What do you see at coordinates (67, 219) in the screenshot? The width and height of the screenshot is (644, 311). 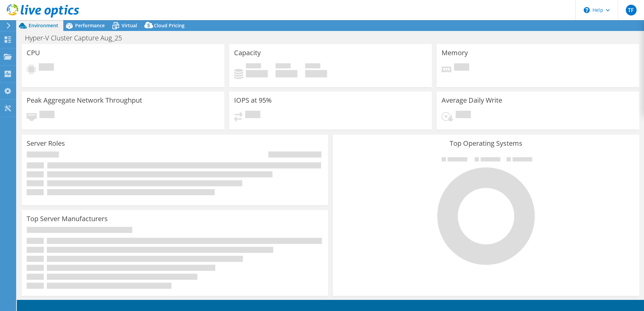 I see `h3: Top Server Manufacturers` at bounding box center [67, 219].